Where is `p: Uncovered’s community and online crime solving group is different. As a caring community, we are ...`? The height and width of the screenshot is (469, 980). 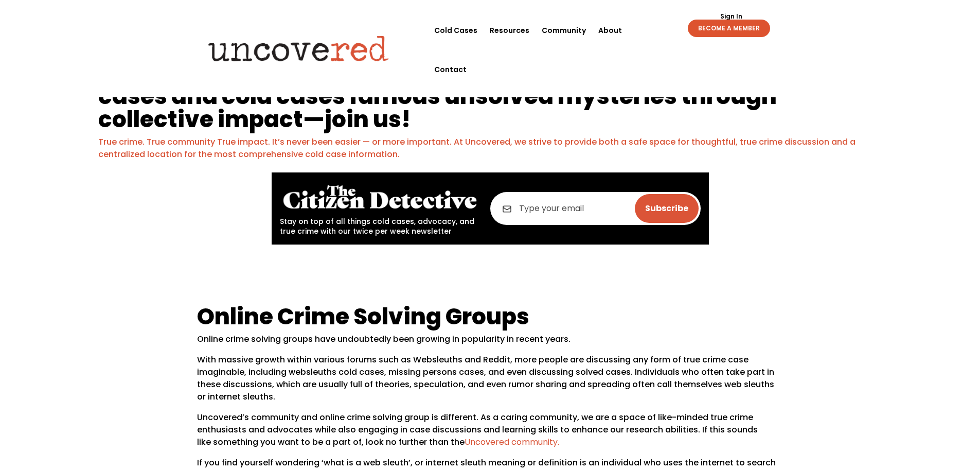 p: Uncovered’s community and online crime solving group is different. As a caring community, we are ... is located at coordinates (491, 434).